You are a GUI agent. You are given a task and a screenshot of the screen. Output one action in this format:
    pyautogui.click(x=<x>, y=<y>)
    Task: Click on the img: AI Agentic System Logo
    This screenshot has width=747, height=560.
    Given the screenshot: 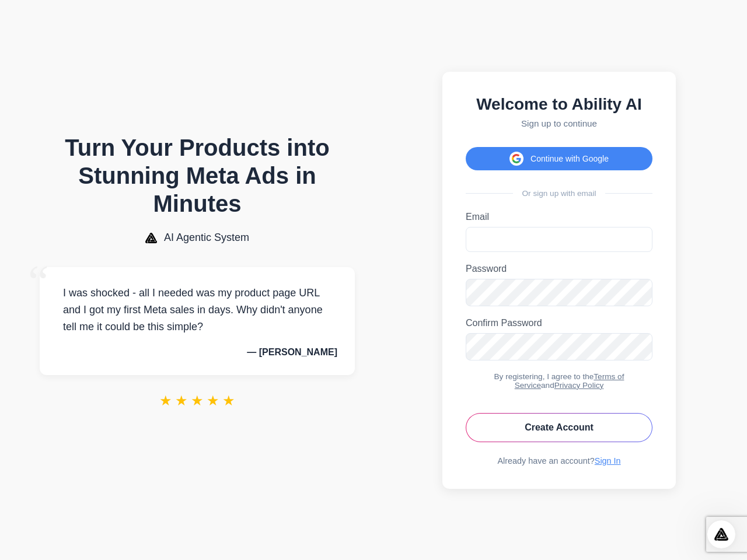 What is the action you would take?
    pyautogui.click(x=151, y=238)
    